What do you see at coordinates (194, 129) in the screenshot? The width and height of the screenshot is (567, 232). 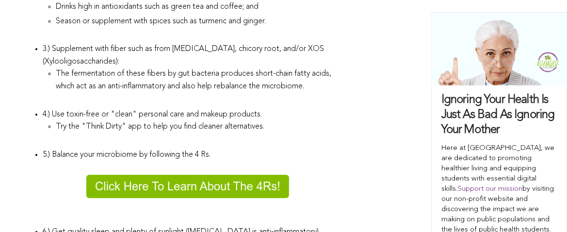 I see `li: 4.) Use toxin-free or "clean" personal care and makeup products.` at bounding box center [194, 129].